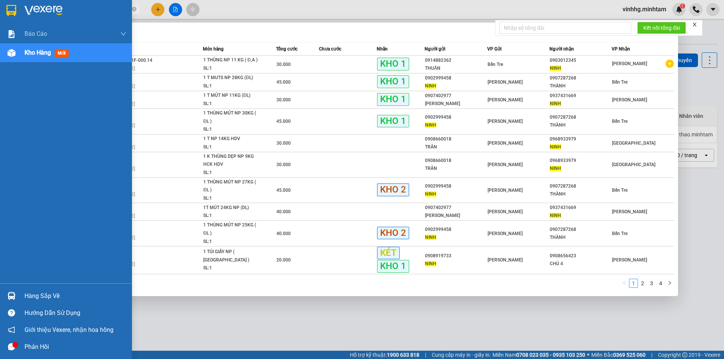 The height and width of the screenshot is (359, 724). Describe the element at coordinates (660, 283) in the screenshot. I see `a: 4` at that location.